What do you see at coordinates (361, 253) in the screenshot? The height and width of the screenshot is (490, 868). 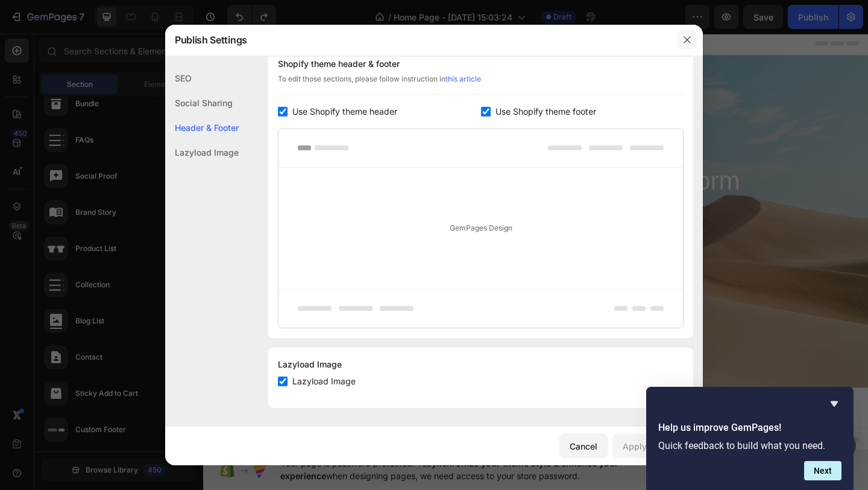 I see `button: Get started` at bounding box center [361, 253].